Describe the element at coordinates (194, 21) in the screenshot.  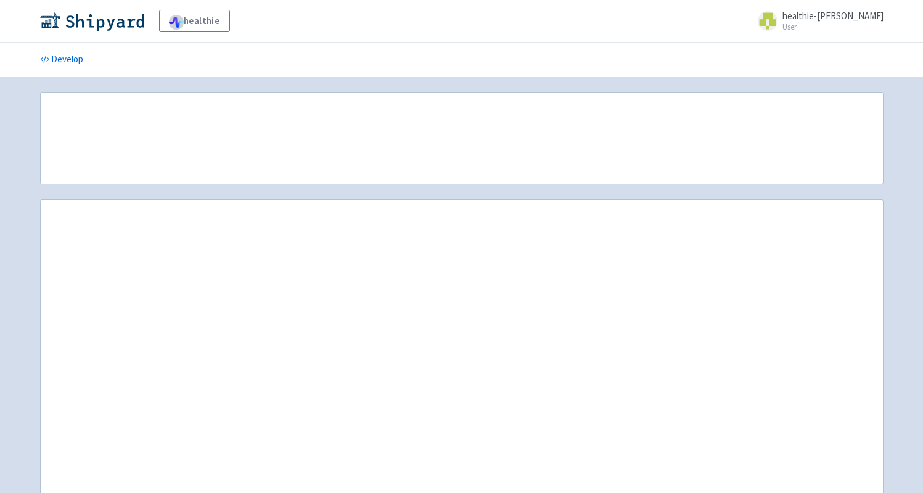
I see `a: healthie` at that location.